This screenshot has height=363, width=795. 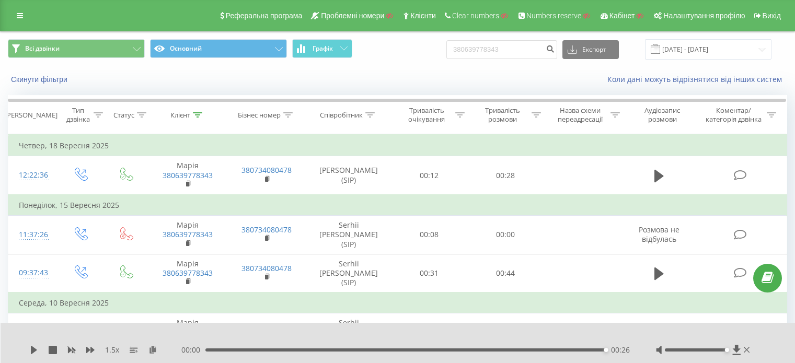 I want to click on button: Основний, so click(x=218, y=49).